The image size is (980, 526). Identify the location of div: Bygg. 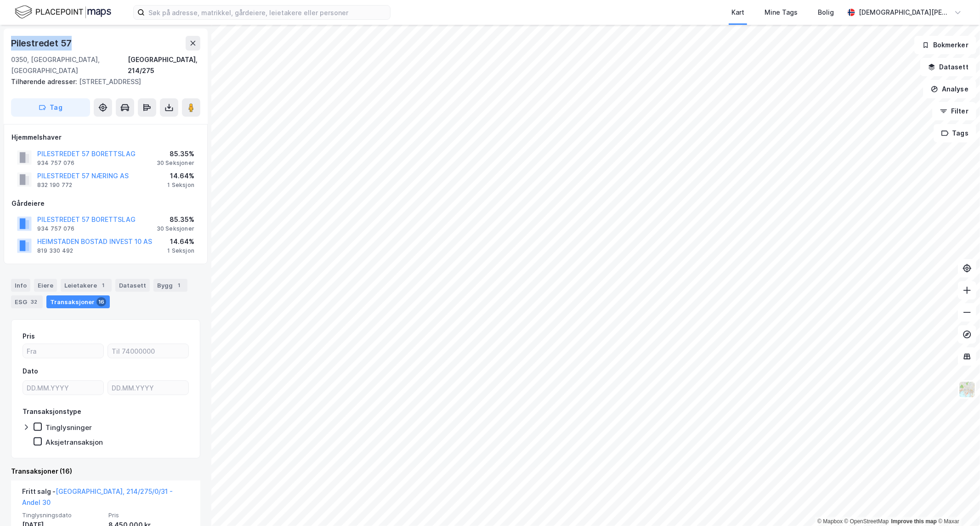
(171, 285).